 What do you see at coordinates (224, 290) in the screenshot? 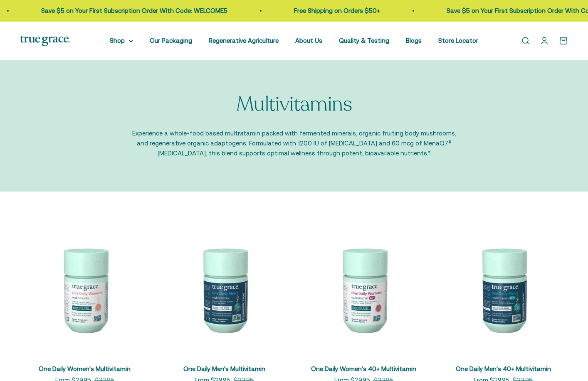
I see `img: One Daily Men's Multivitamin` at bounding box center [224, 290].